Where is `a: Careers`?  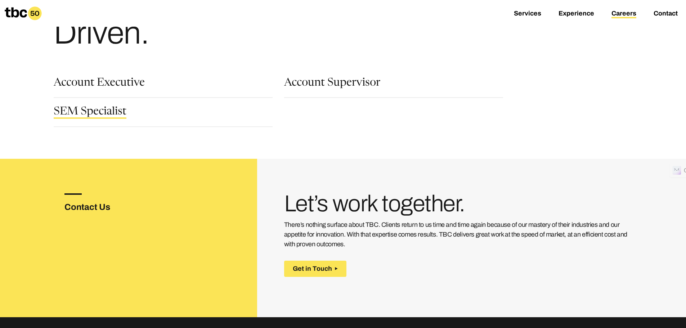
a: Careers is located at coordinates (624, 14).